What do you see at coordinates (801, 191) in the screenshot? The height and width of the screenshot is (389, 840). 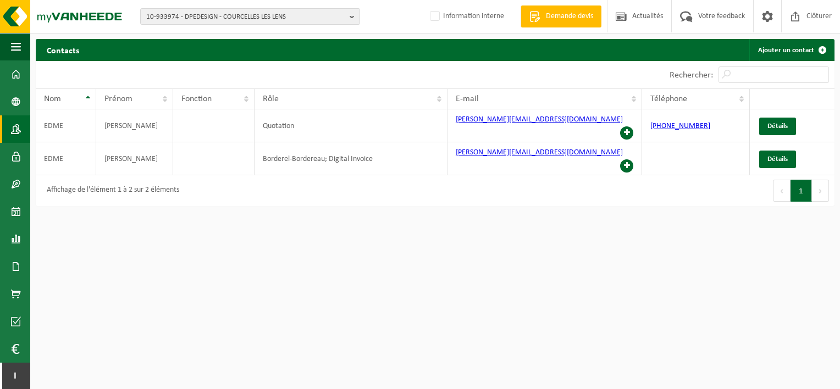 I see `button: 1` at bounding box center [801, 191].